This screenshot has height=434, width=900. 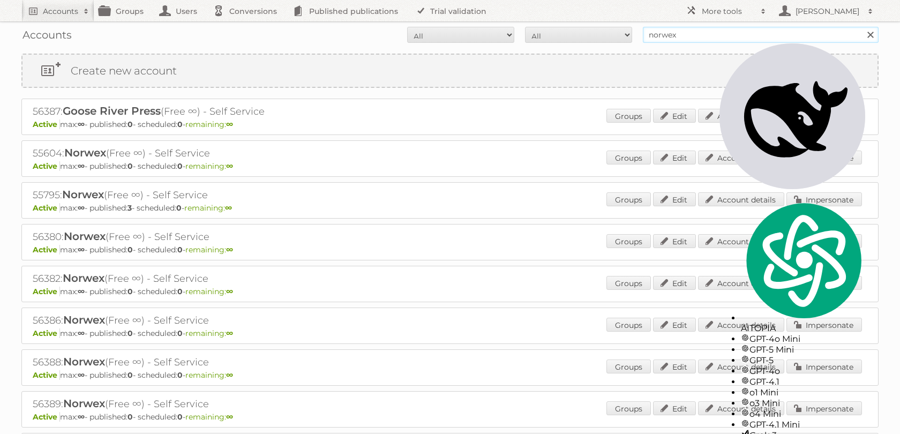 What do you see at coordinates (220, 111) in the screenshot?
I see `h2: 56387: (Free ∞) - Self Service` at bounding box center [220, 111].